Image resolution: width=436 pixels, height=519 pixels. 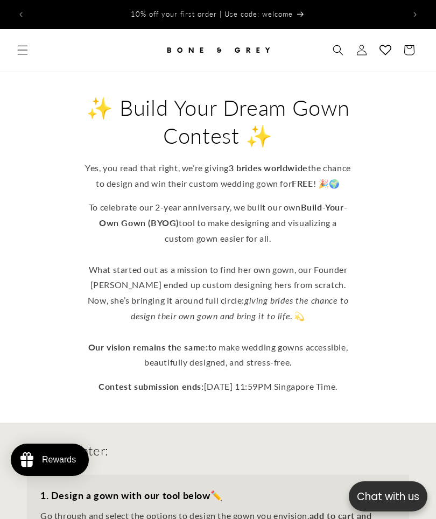 What do you see at coordinates (218, 50) in the screenshot?
I see `img: Bone and Grey Bridal` at bounding box center [218, 50].